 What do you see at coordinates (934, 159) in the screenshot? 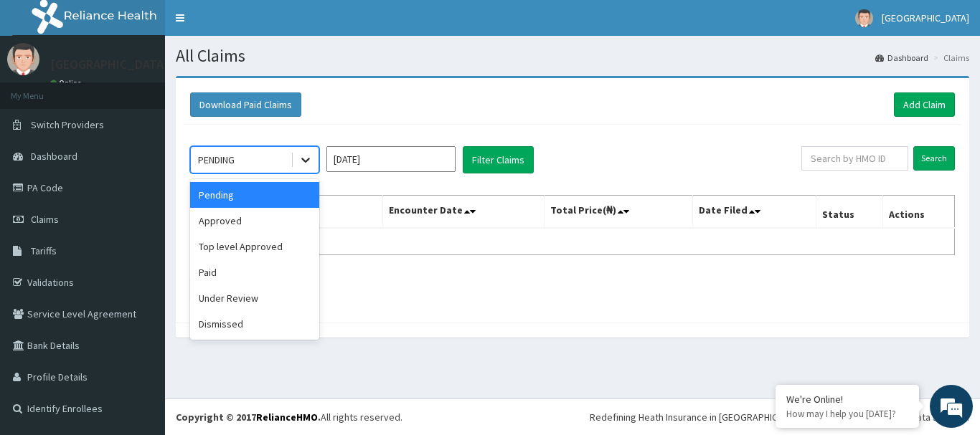
I see `input: Search` at bounding box center [934, 159].